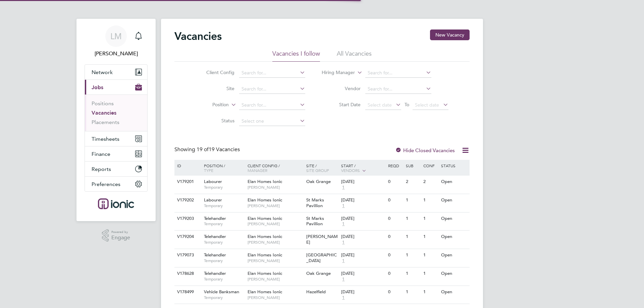 This screenshot has width=644, height=308. What do you see at coordinates (215, 88) in the screenshot?
I see `label: Site` at bounding box center [215, 88].